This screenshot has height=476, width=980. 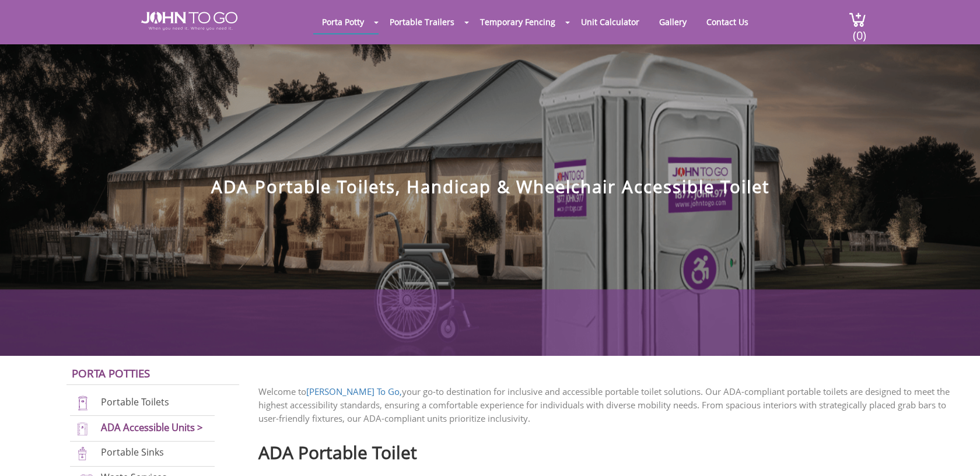 What do you see at coordinates (132, 453) in the screenshot?
I see `a: Portable Sinks` at bounding box center [132, 453].